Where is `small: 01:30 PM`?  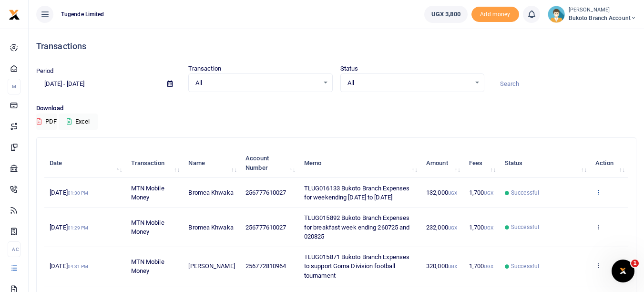 small: 01:30 PM is located at coordinates (78, 193).